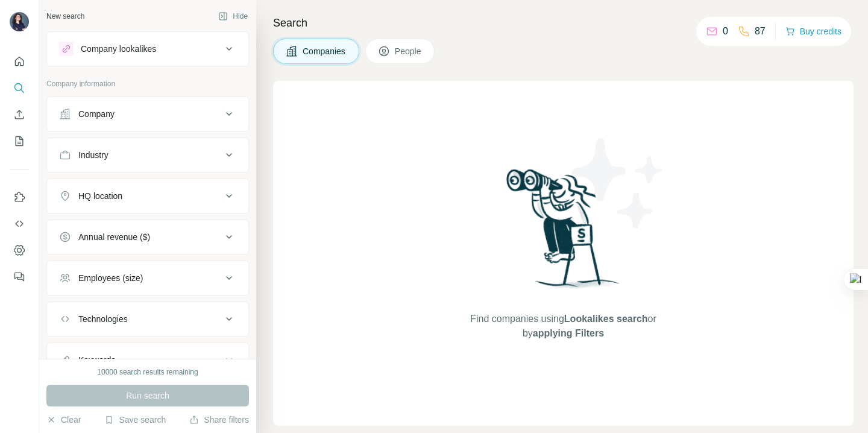  What do you see at coordinates (19, 62) in the screenshot?
I see `button: Quick start` at bounding box center [19, 62].